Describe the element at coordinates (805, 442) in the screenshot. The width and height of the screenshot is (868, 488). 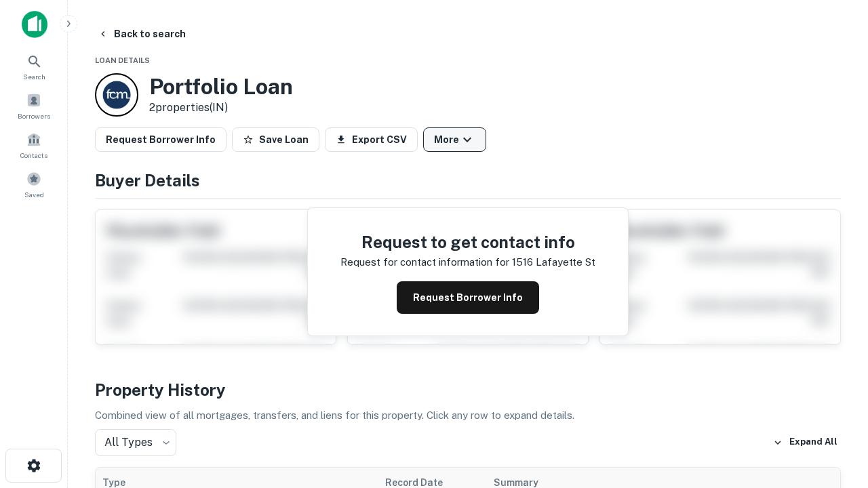
I see `button: Expand All` at that location.